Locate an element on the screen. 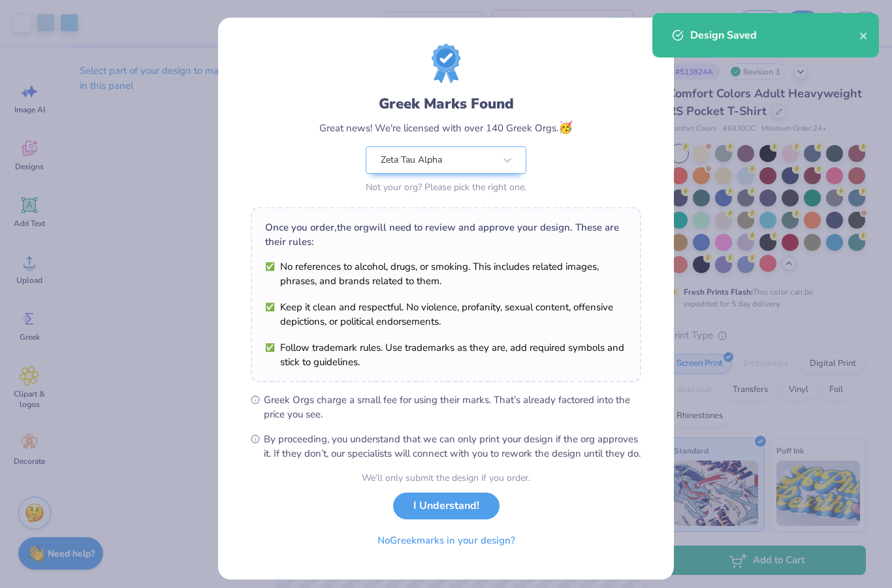 The width and height of the screenshot is (892, 588). button: close is located at coordinates (864, 35).